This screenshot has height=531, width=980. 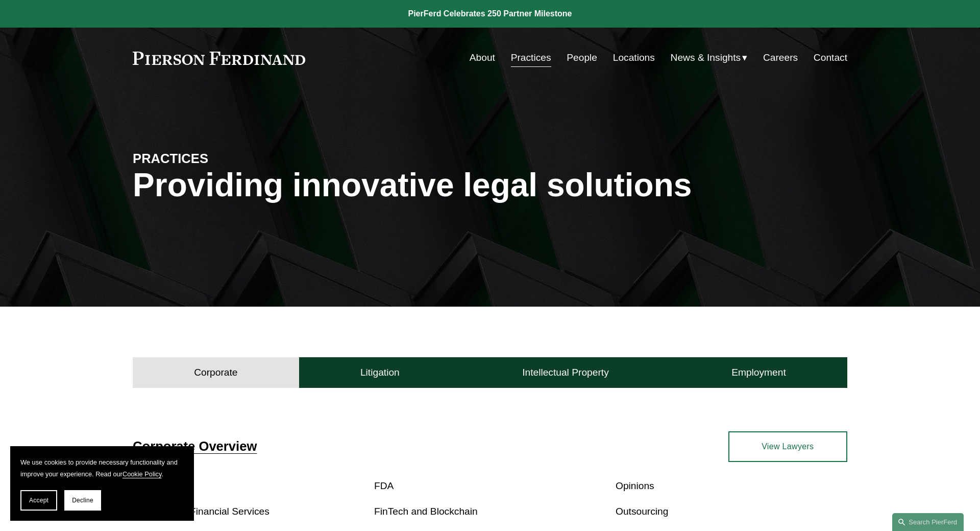 I want to click on span: Corporate Overview, so click(x=195, y=446).